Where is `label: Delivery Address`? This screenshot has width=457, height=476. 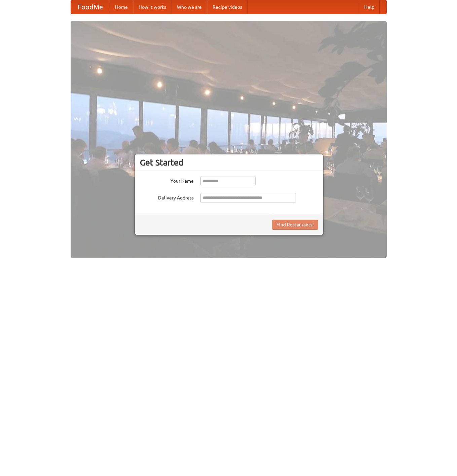 label: Delivery Address is located at coordinates (167, 196).